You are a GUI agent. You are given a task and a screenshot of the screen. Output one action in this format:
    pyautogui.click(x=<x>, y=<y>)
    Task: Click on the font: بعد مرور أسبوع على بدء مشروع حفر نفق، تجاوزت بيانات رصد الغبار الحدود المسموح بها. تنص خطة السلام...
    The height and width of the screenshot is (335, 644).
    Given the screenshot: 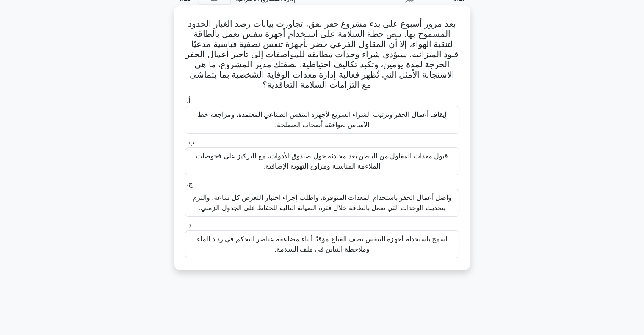 What is the action you would take?
    pyautogui.click(x=322, y=54)
    